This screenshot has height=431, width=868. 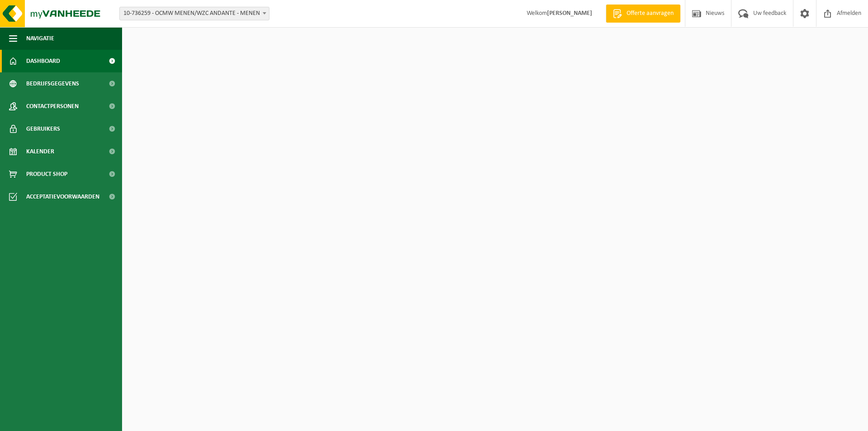 What do you see at coordinates (195, 14) in the screenshot?
I see `span: 10-736259 - OCMW MENEN/WZC ANDANTE - MENEN` at bounding box center [195, 14].